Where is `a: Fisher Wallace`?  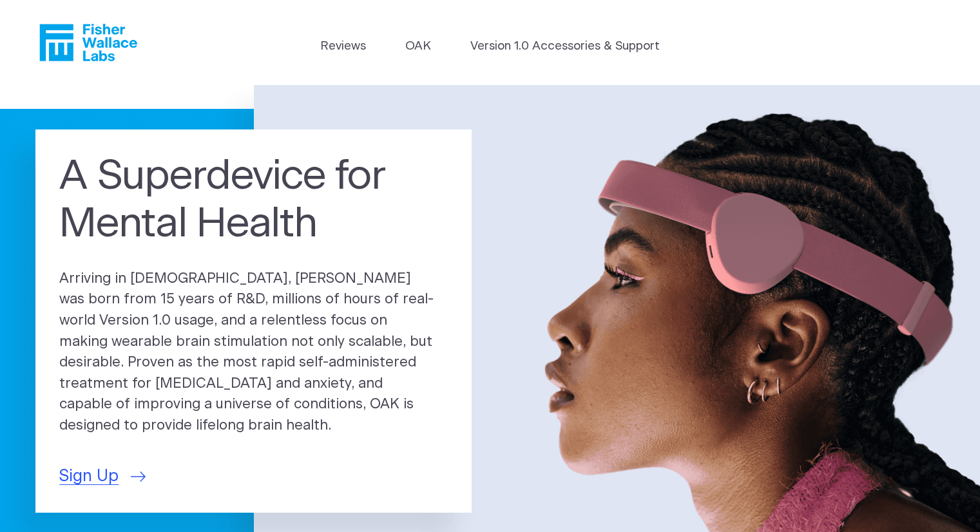
a: Fisher Wallace is located at coordinates (88, 42).